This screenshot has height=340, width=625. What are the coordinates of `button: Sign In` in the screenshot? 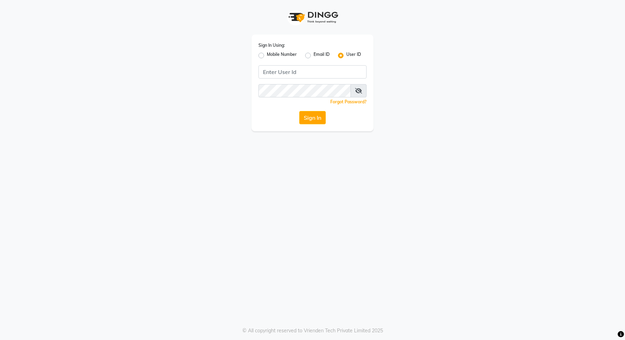 It's located at (312, 117).